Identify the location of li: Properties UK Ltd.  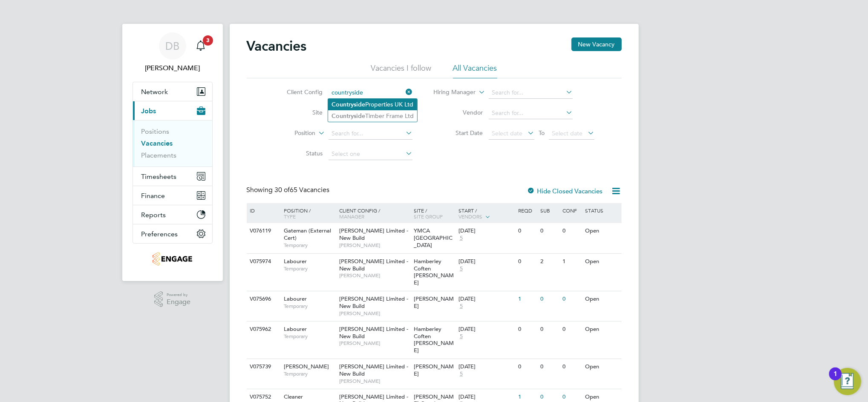
(373, 104).